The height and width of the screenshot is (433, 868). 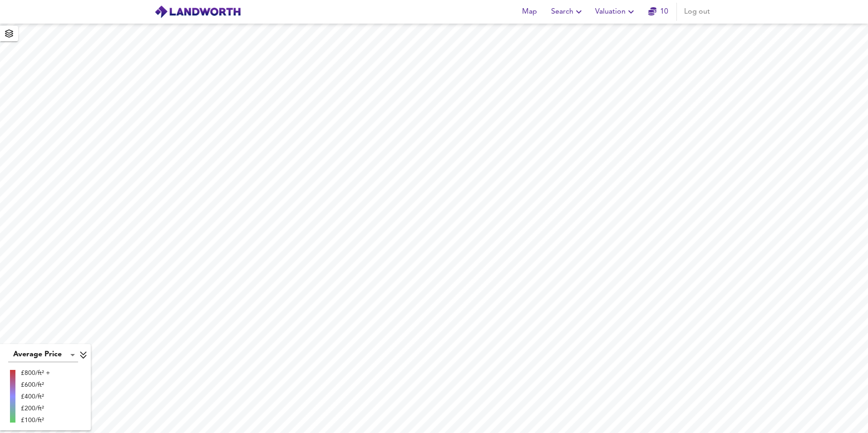 I want to click on span: Search, so click(x=567, y=12).